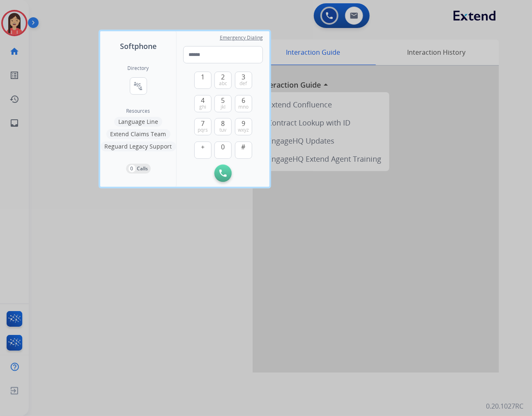 Image resolution: width=532 pixels, height=416 pixels. Describe the element at coordinates (223, 150) in the screenshot. I see `button: 0` at that location.